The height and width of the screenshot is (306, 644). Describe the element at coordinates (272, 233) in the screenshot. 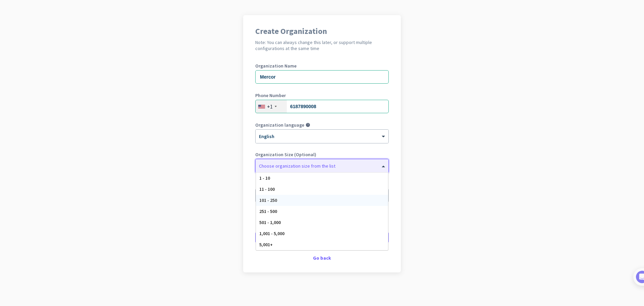

I see `span: 1,001 - 5,000` at that location.